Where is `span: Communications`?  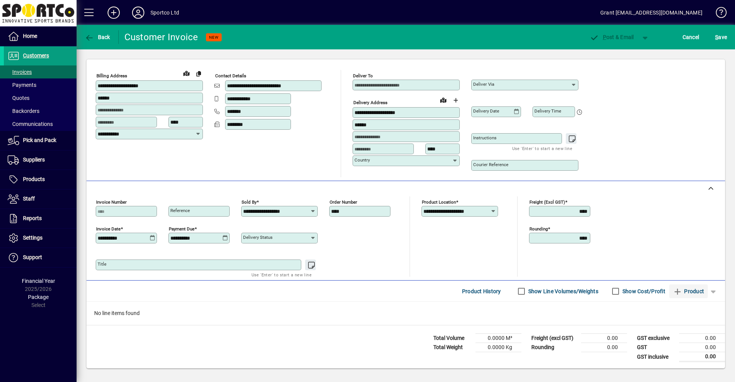
span: Communications is located at coordinates (30, 124).